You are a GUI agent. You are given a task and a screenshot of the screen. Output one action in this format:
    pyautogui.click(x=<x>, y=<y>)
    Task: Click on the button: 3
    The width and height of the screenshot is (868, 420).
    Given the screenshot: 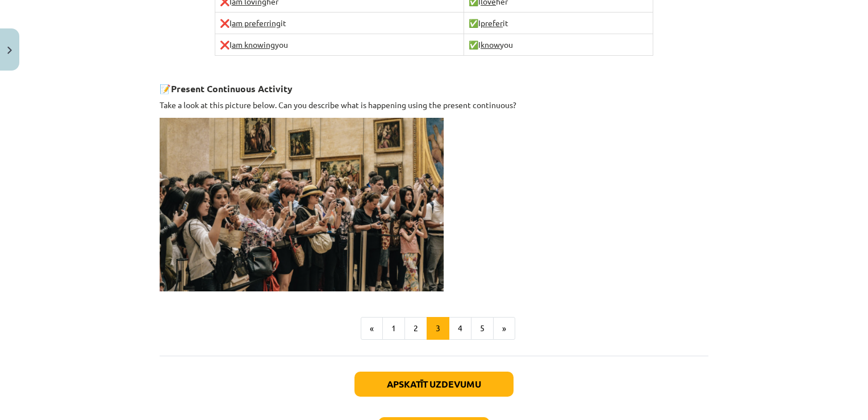 What is the action you would take?
    pyautogui.click(x=438, y=328)
    